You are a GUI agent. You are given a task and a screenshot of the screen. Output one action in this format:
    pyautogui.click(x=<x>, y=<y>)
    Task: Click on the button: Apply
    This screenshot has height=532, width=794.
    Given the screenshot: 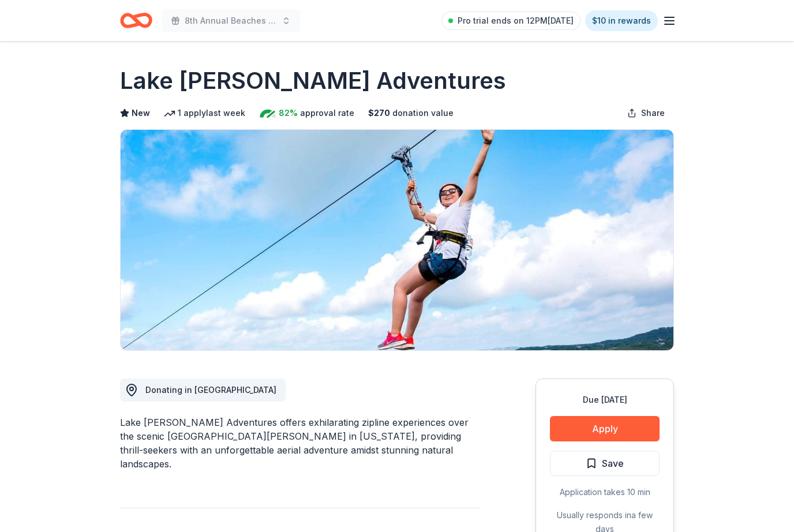 What is the action you would take?
    pyautogui.click(x=605, y=429)
    